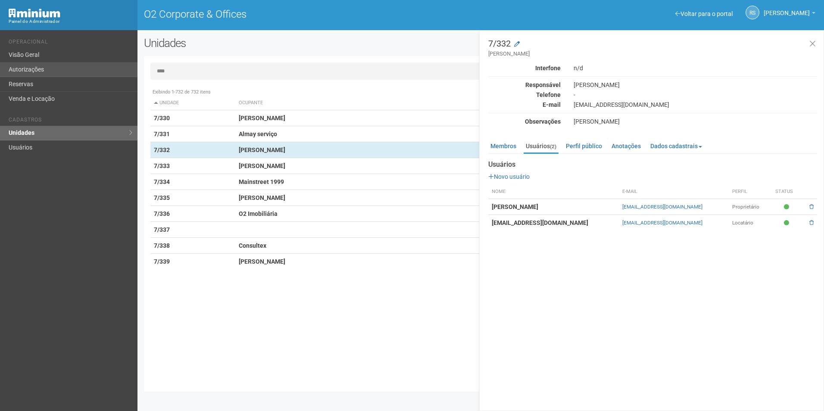 The height and width of the screenshot is (411, 824). I want to click on div: n/d, so click(695, 68).